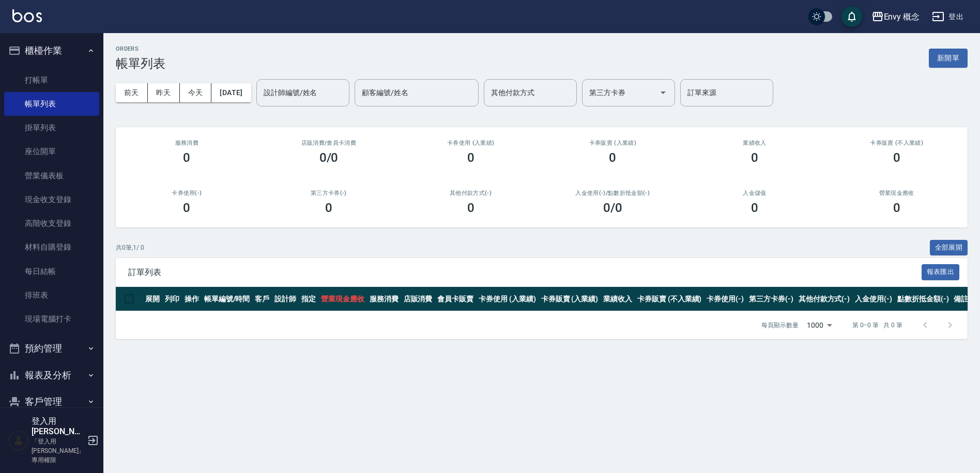 Image resolution: width=980 pixels, height=473 pixels. Describe the element at coordinates (52, 349) in the screenshot. I see `button: 預約管理` at that location.